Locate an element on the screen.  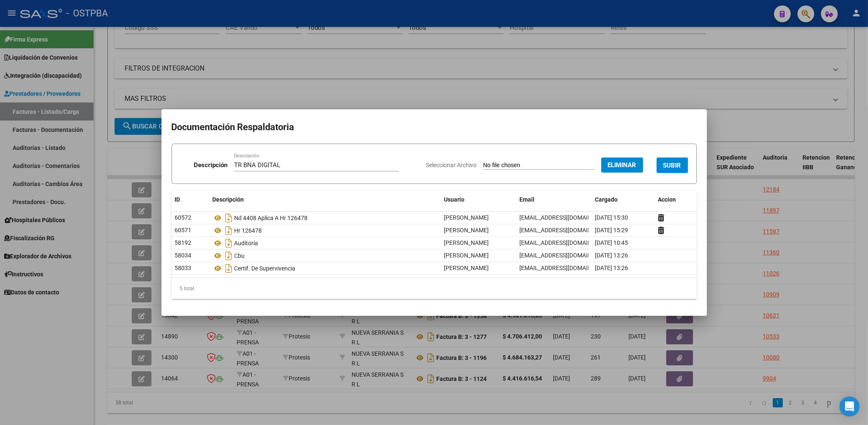
div: Auditoría is located at coordinates (325, 243).